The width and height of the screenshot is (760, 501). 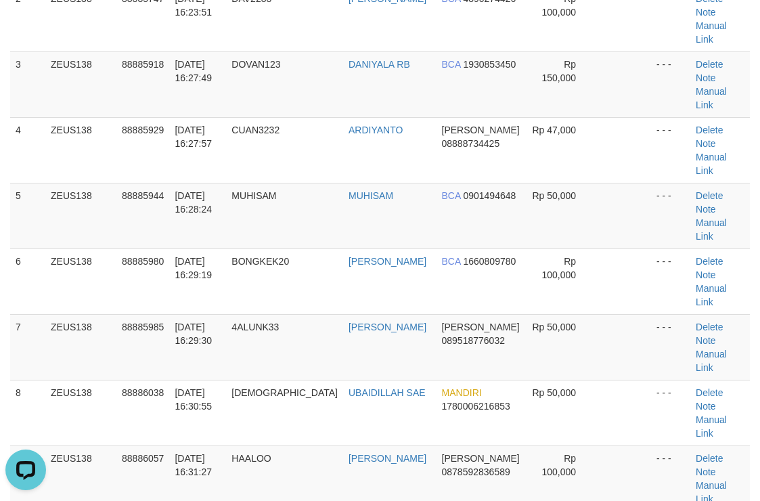 What do you see at coordinates (254, 196) in the screenshot?
I see `span: MUHISAM` at bounding box center [254, 196].